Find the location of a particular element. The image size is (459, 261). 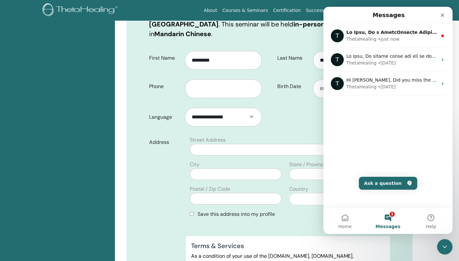

img: logo.png is located at coordinates (81, 10).